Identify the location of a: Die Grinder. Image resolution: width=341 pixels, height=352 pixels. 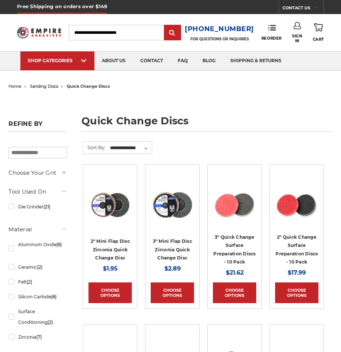
(38, 206).